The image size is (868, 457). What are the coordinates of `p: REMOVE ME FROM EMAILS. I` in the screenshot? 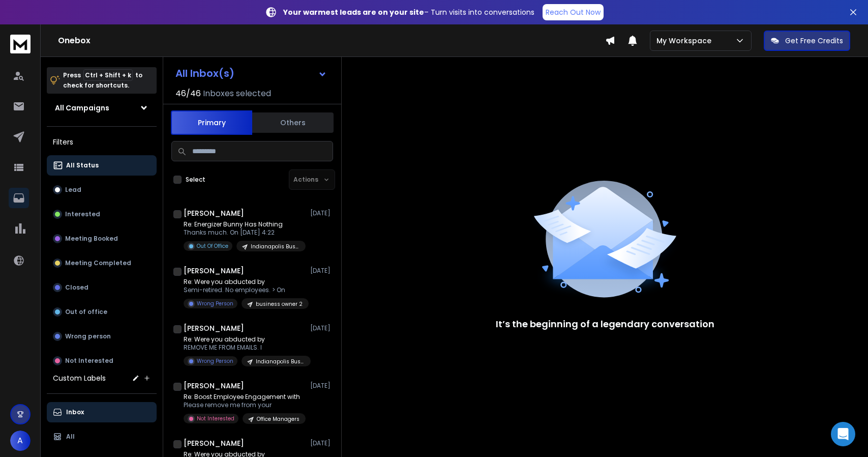 It's located at (245, 348).